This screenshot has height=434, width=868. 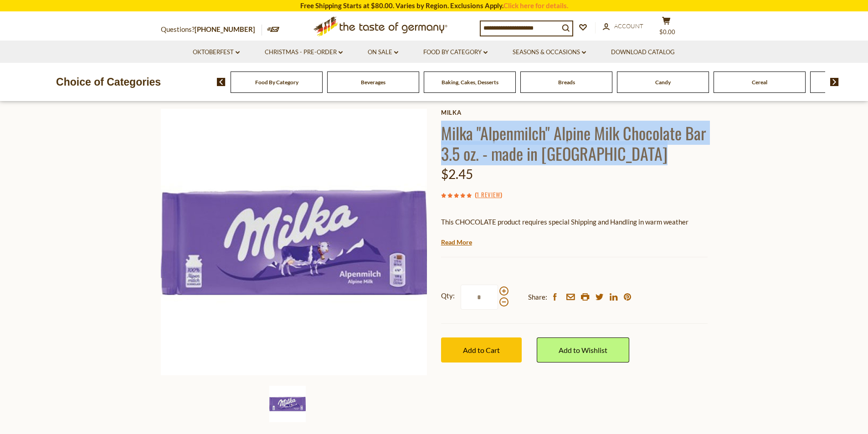 I want to click on a: Baking, Cakes, Desserts, so click(x=470, y=82).